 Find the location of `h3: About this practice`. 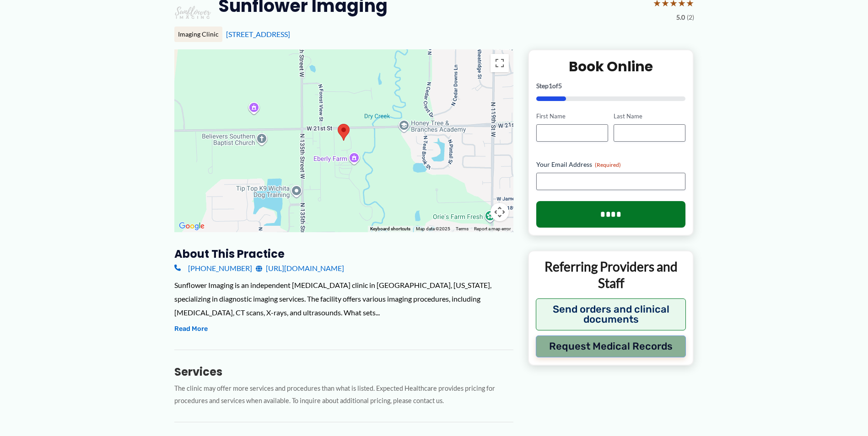

h3: About this practice is located at coordinates (344, 254).